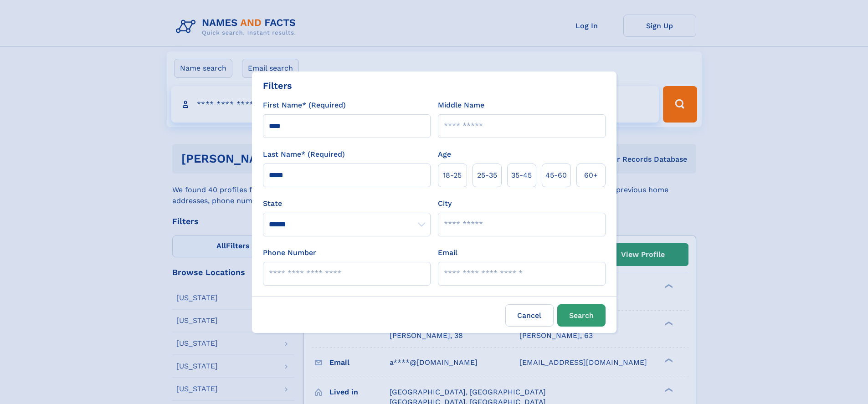  Describe the element at coordinates (444, 154) in the screenshot. I see `label: Age` at that location.